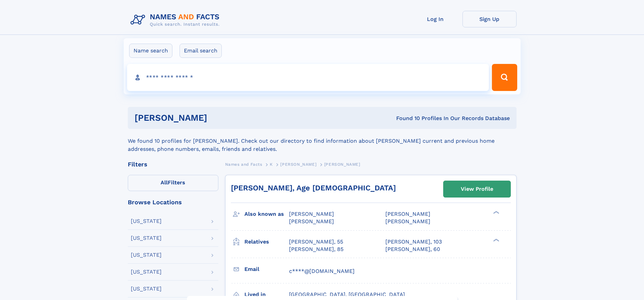 The width and height of the screenshot is (644, 300). I want to click on label: Name search, so click(151, 51).